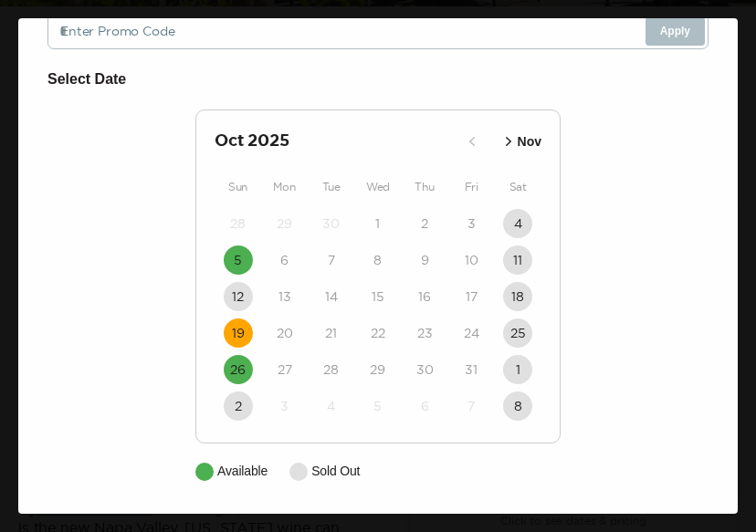 The image size is (756, 532). What do you see at coordinates (238, 369) in the screenshot?
I see `time: 26` at bounding box center [238, 369].